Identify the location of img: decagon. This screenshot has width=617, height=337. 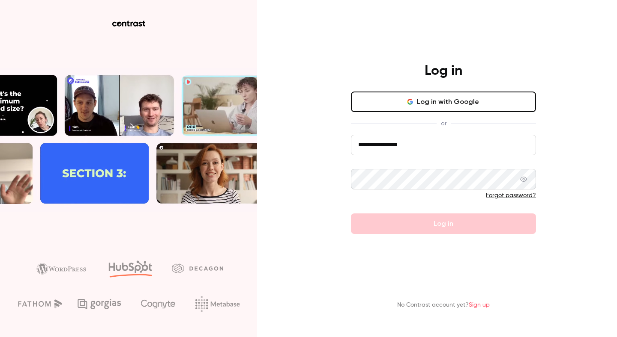
(197, 268).